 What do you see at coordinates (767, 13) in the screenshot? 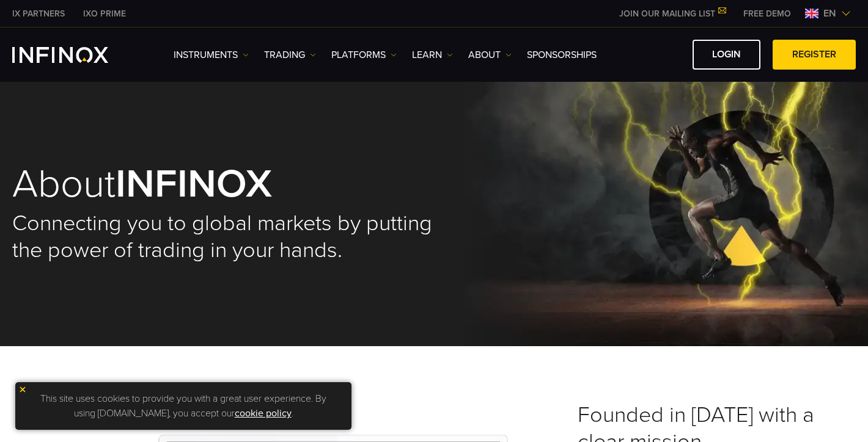
I see `a: INFINOX MENU` at bounding box center [767, 13].